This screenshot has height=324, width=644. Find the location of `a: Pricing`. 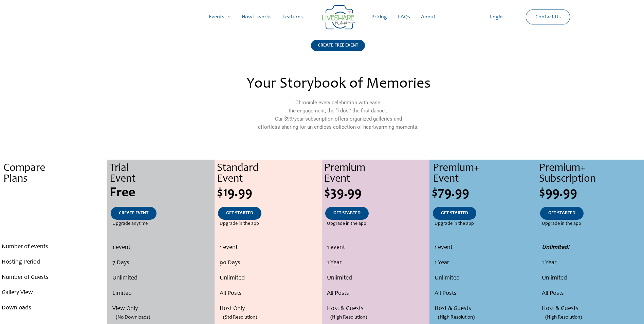

a: Pricing is located at coordinates (379, 17).